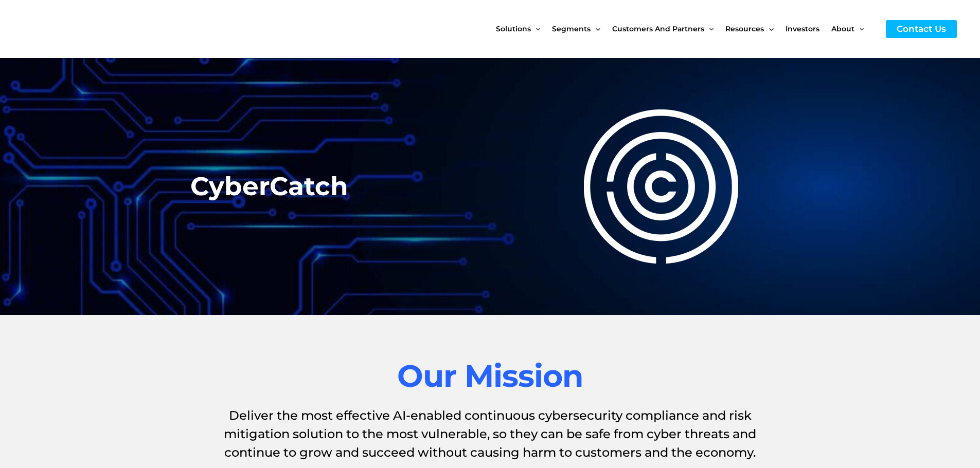 Image resolution: width=980 pixels, height=468 pixels. What do you see at coordinates (842, 29) in the screenshot?
I see `span: About` at bounding box center [842, 29].